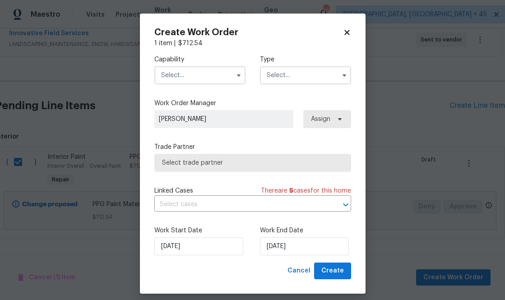 Image resolution: width=505 pixels, height=300 pixels. Describe the element at coordinates (299, 271) in the screenshot. I see `span: Cancel` at that location.